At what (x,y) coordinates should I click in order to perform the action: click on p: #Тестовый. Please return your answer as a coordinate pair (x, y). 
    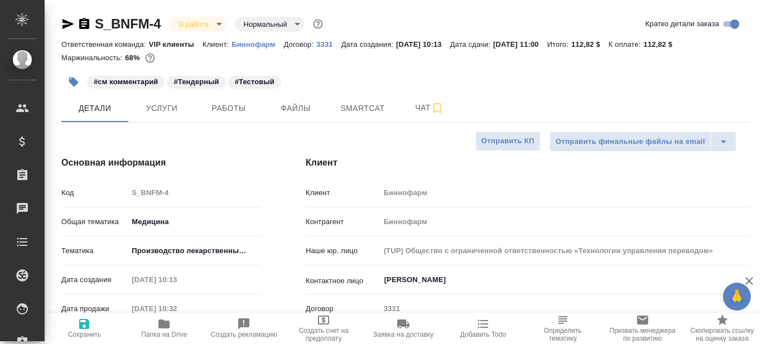
    Looking at the image, I should click on (255, 82).